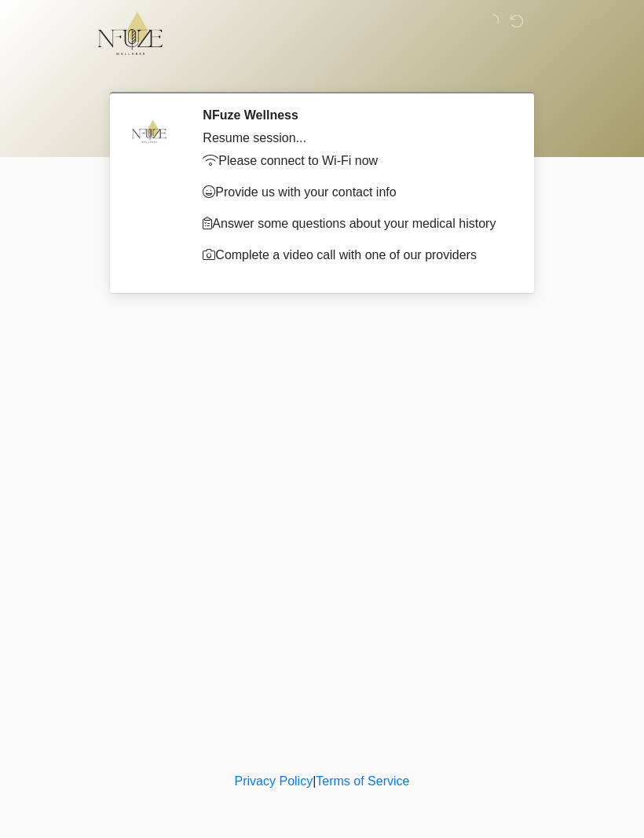  What do you see at coordinates (130, 33) in the screenshot?
I see `img: NFuze Wellness Logo` at bounding box center [130, 33].